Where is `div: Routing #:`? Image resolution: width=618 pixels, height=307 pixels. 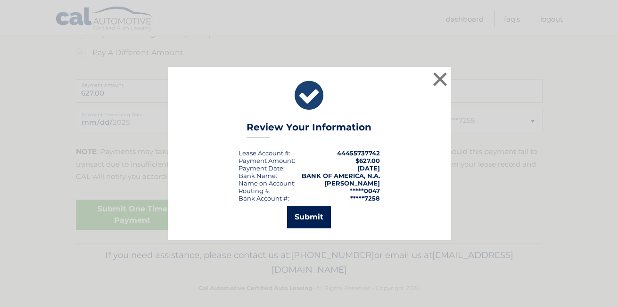
div: Routing #: is located at coordinates (255, 191).